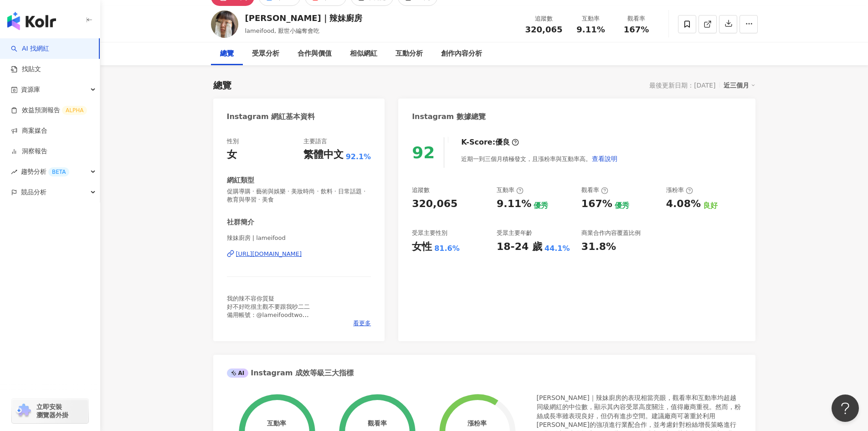  Describe the element at coordinates (49, 110) in the screenshot. I see `a: 效益預測報告ALPHA` at that location.